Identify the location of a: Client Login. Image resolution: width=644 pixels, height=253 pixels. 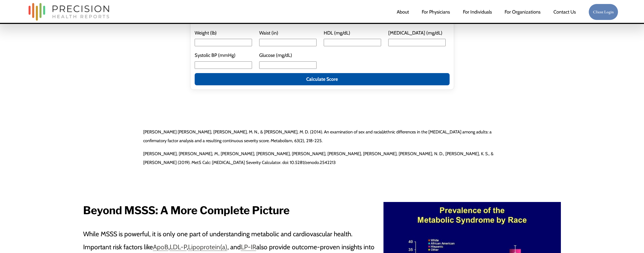
(603, 12).